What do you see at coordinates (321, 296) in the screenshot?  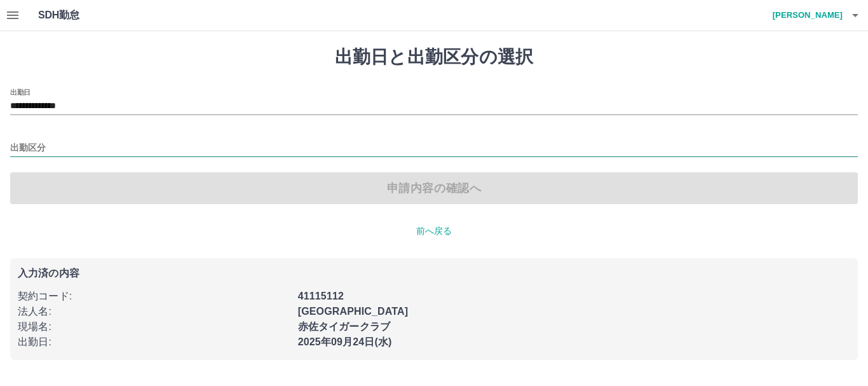 I see `b: 41115112` at bounding box center [321, 296].